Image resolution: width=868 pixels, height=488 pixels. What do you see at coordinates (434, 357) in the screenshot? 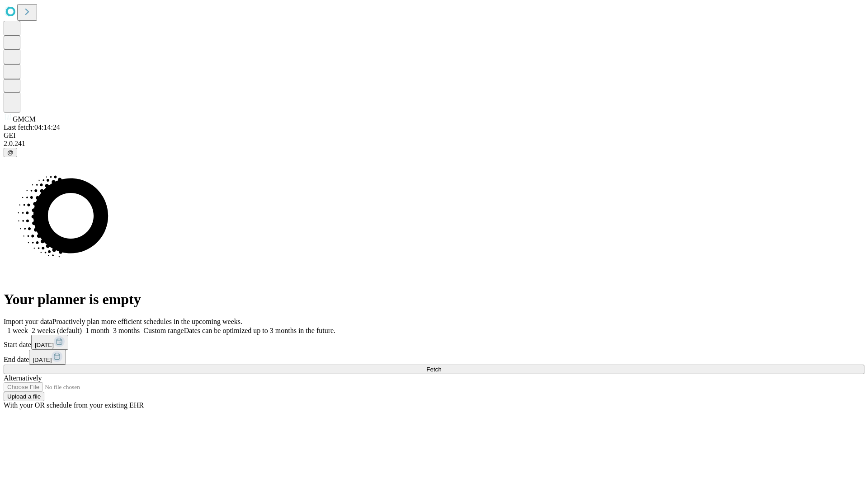
I see `div: End date` at bounding box center [434, 357].